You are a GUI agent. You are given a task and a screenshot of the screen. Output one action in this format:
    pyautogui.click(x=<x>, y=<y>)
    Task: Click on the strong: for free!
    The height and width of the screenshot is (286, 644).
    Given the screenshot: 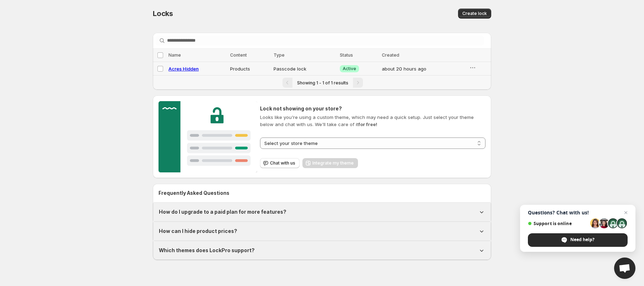 What is the action you would take?
    pyautogui.click(x=368, y=124)
    